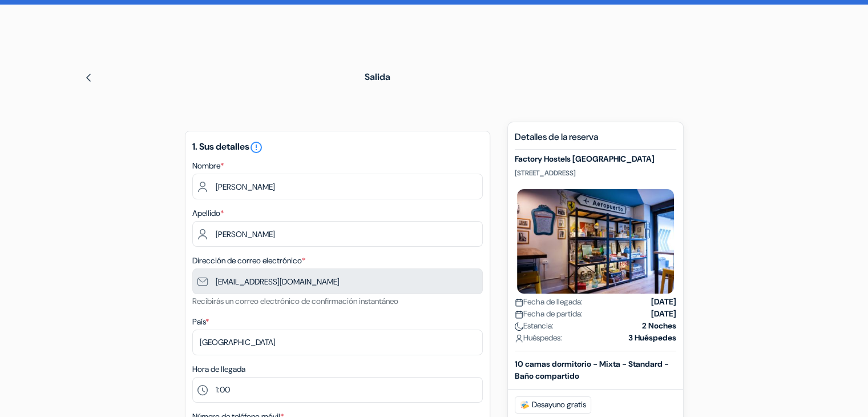  I want to click on label: Hora de llegada, so click(218, 369).